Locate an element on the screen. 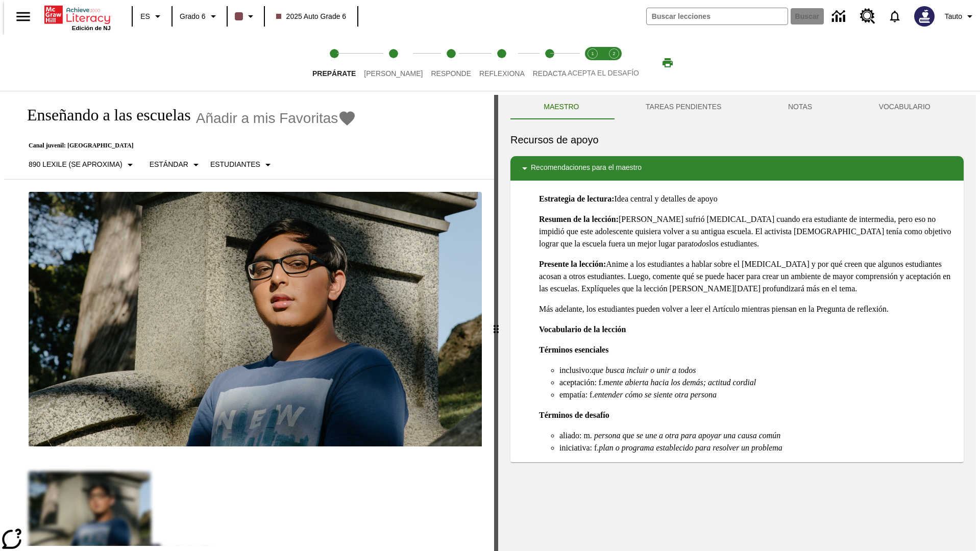  em: cómo se siente otra persona is located at coordinates (670, 394).